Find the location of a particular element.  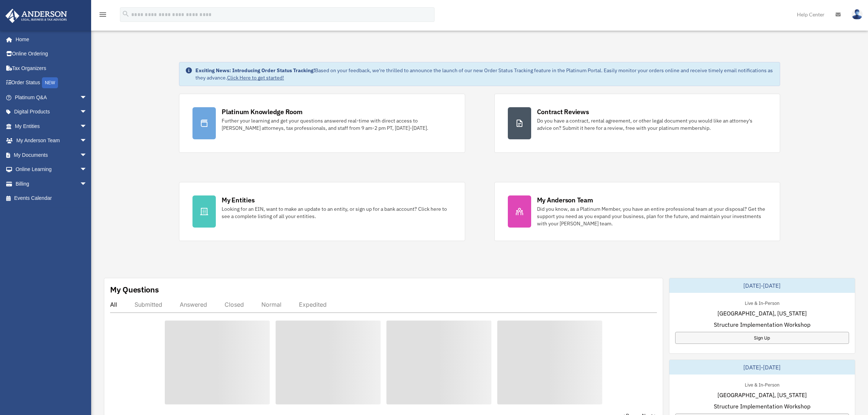

div: Sign Up is located at coordinates (762, 337).